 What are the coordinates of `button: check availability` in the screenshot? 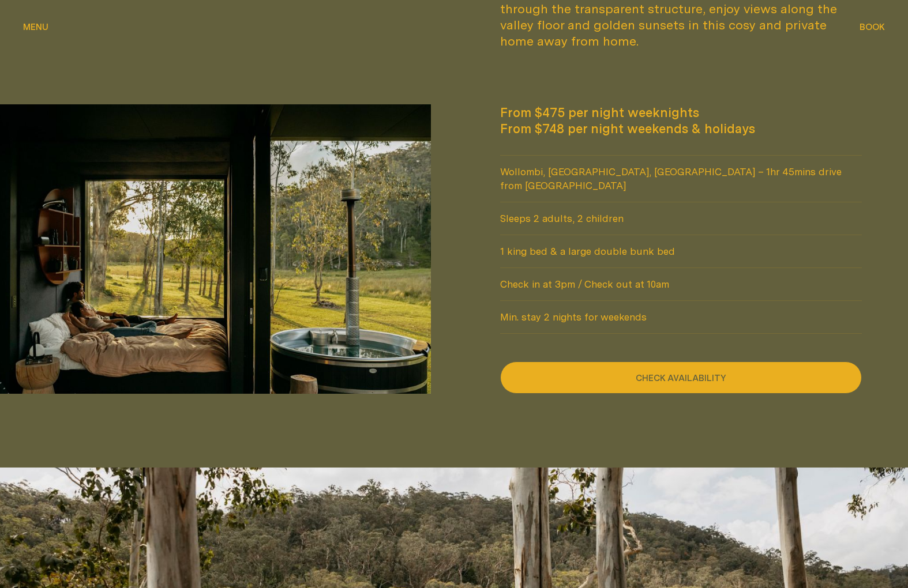 It's located at (681, 377).